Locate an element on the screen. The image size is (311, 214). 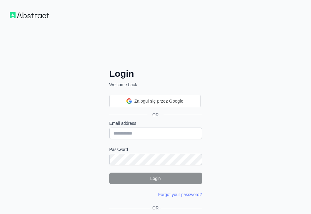
label: Email address is located at coordinates (155, 123).